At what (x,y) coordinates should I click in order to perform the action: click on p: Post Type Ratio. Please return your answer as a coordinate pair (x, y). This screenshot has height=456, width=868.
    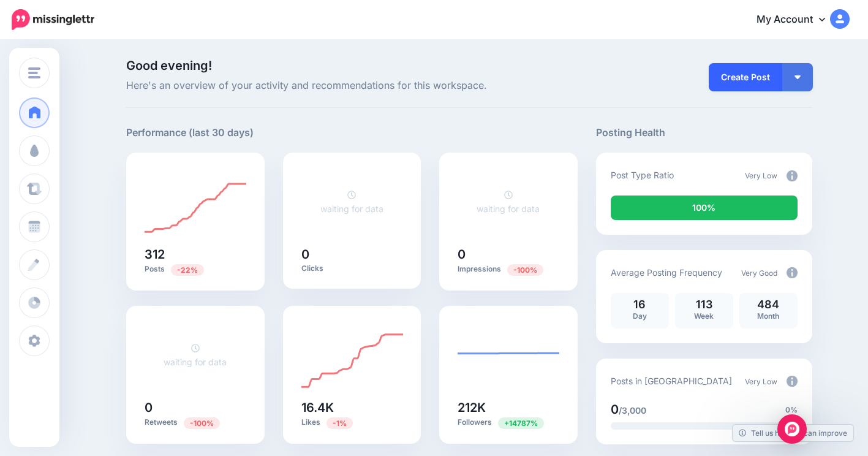
    Looking at the image, I should click on (642, 175).